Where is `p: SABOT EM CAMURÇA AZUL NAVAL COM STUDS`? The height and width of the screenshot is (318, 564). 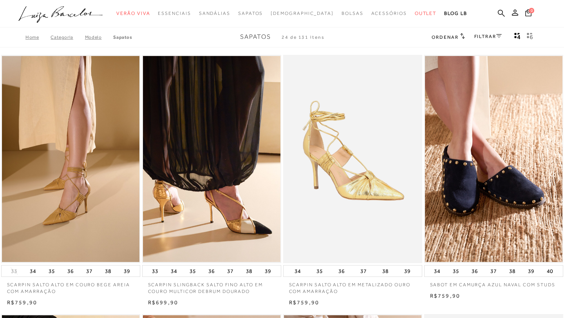 p: SABOT EM CAMURÇA AZUL NAVAL COM STUDS is located at coordinates (494, 283).